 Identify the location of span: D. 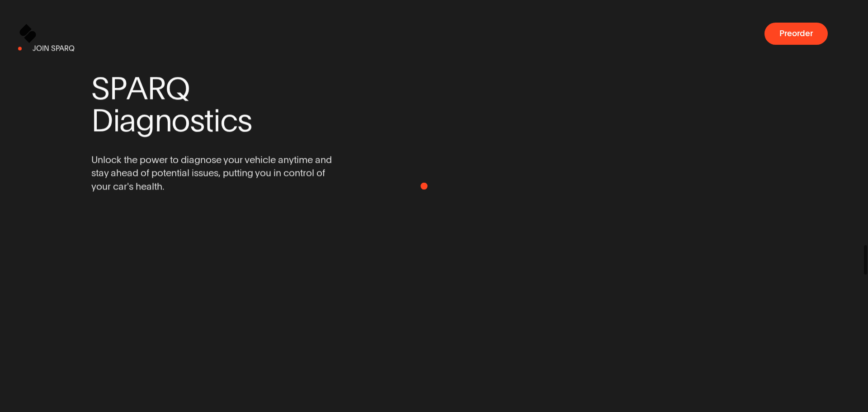
(102, 121).